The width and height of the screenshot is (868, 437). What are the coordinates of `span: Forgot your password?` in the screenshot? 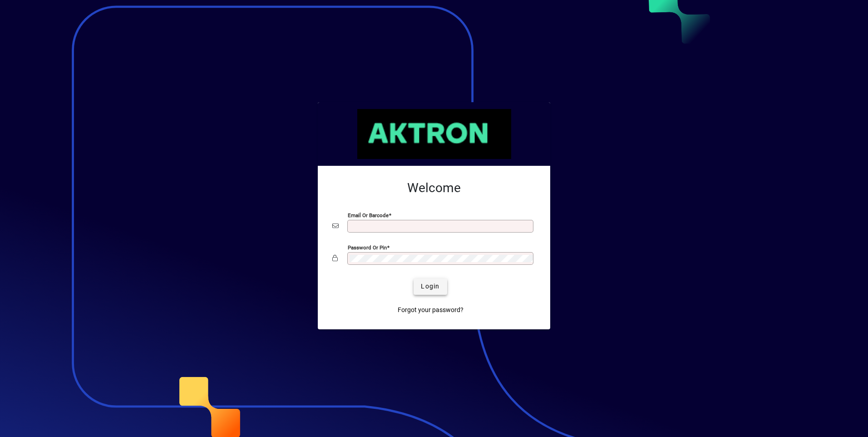 It's located at (430, 310).